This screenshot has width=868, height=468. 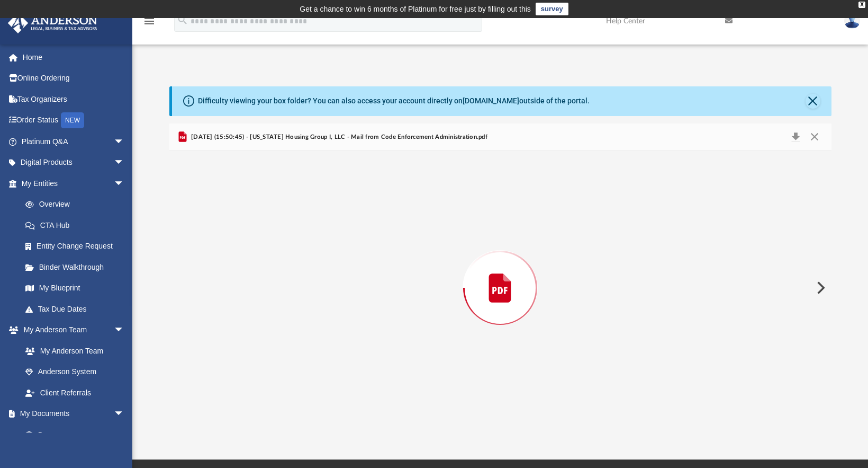 What do you see at coordinates (72, 120) in the screenshot?
I see `div: NEW` at bounding box center [72, 120].